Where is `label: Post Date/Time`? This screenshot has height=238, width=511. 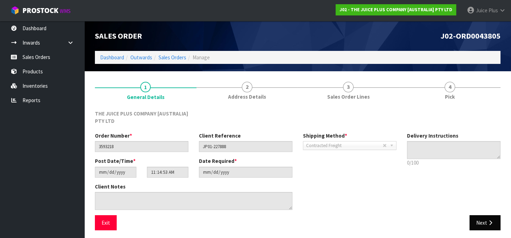
label: Post Date/Time is located at coordinates (115, 161).